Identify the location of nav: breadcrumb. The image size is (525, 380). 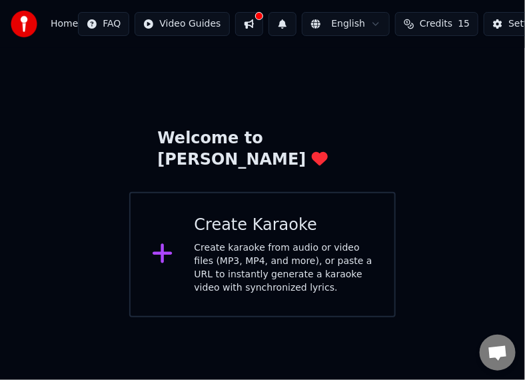
(64, 24).